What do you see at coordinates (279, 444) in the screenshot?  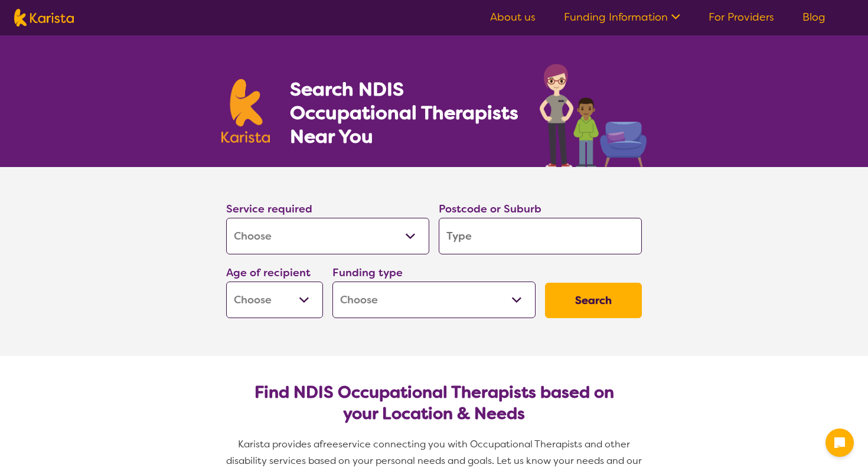 I see `span: Karista provides a` at bounding box center [279, 444].